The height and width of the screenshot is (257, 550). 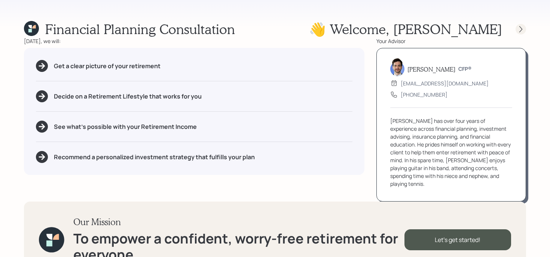 What do you see at coordinates (140, 29) in the screenshot?
I see `h1: Financial Planning Consultation` at bounding box center [140, 29].